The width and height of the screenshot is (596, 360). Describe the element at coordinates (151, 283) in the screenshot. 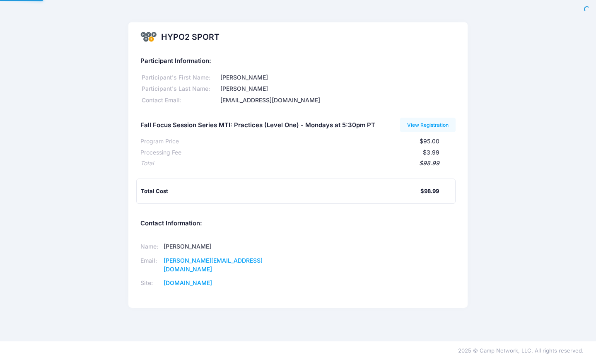

I see `td: Site:` at that location.